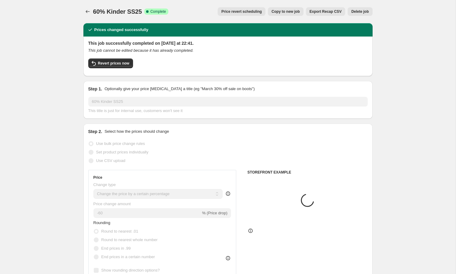 Image resolution: width=456 pixels, height=274 pixels. What do you see at coordinates (121, 30) in the screenshot?
I see `h2: Prices changed successfully` at bounding box center [121, 30].